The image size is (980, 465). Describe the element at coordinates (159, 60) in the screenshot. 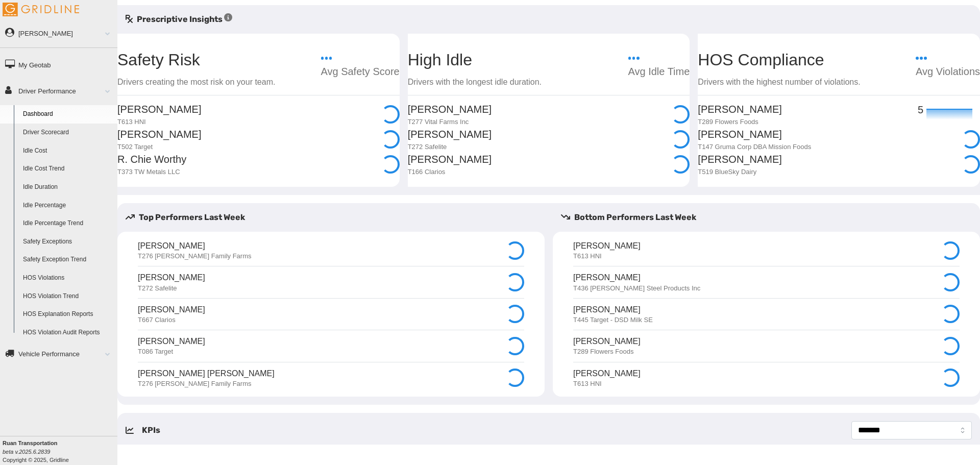

I see `p: Safety Risk` at that location.